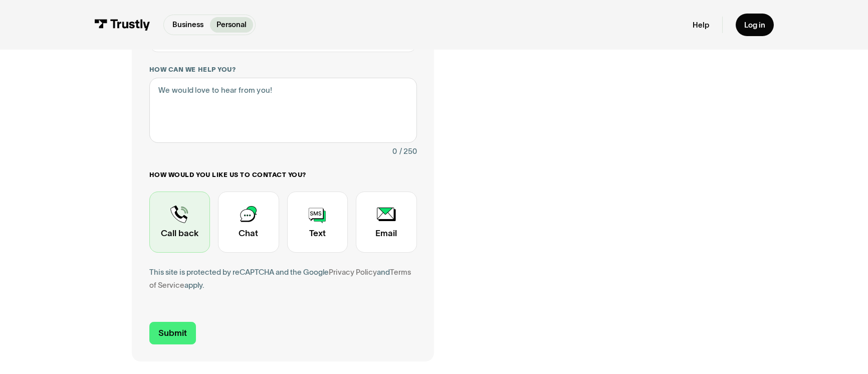 The image size is (868, 374). I want to click on a: Personal, so click(232, 25).